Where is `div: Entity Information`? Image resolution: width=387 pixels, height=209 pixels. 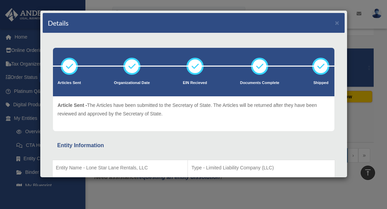 div: Entity Information is located at coordinates (193, 145).